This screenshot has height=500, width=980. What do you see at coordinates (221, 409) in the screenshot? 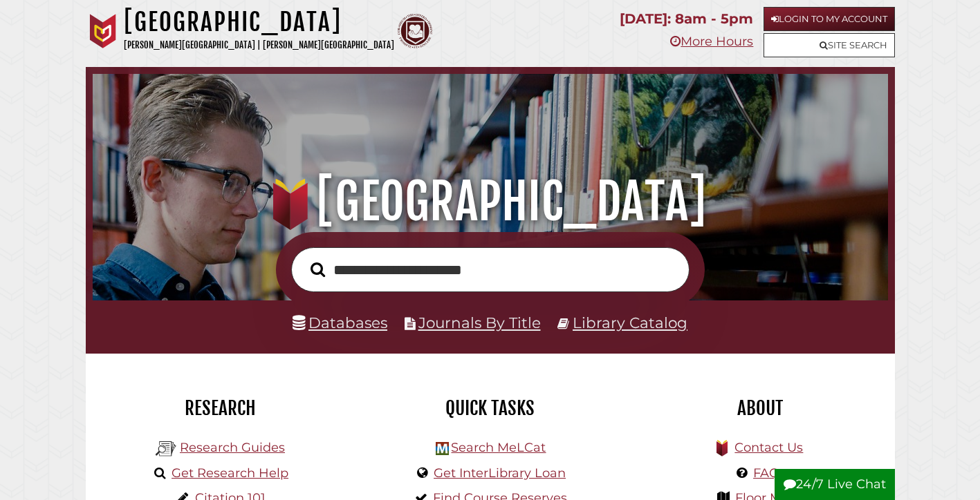
I see `h2: Research` at bounding box center [221, 409].